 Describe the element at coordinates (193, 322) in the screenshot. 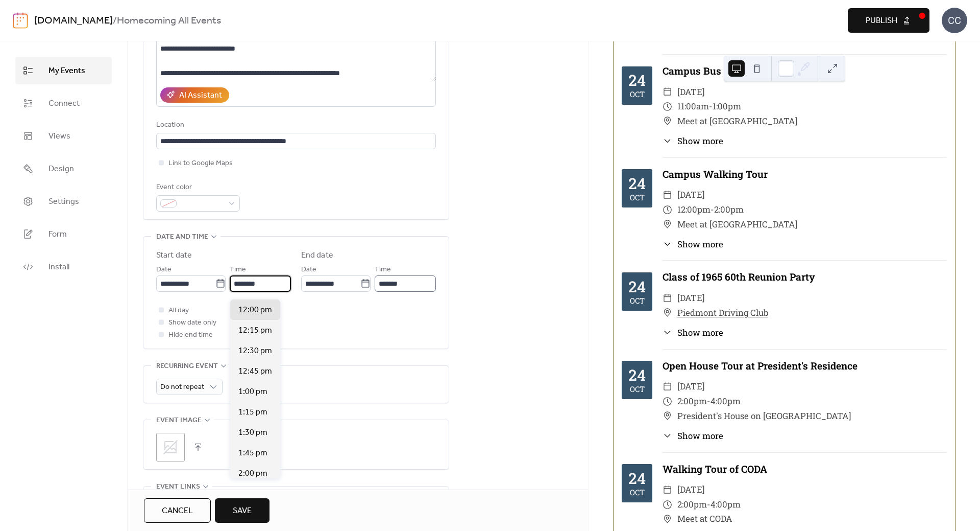

I see `span: Show date only` at that location.